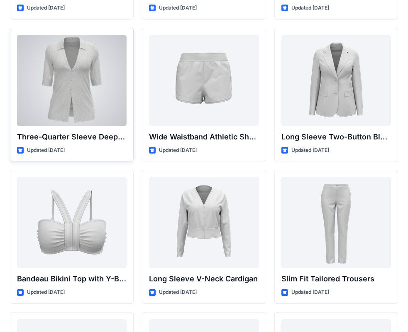 The width and height of the screenshot is (408, 332). I want to click on p: Long Sleeve Two-Button Blazer with Flap Pockets, so click(336, 137).